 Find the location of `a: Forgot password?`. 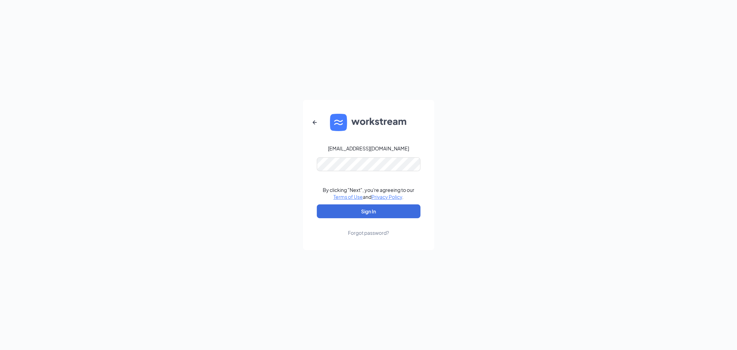

a: Forgot password? is located at coordinates (368, 227).